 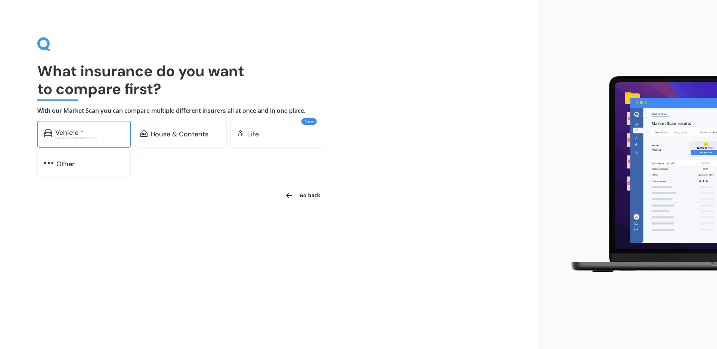 What do you see at coordinates (69, 132) in the screenshot?
I see `div: Vehicle *` at bounding box center [69, 132].